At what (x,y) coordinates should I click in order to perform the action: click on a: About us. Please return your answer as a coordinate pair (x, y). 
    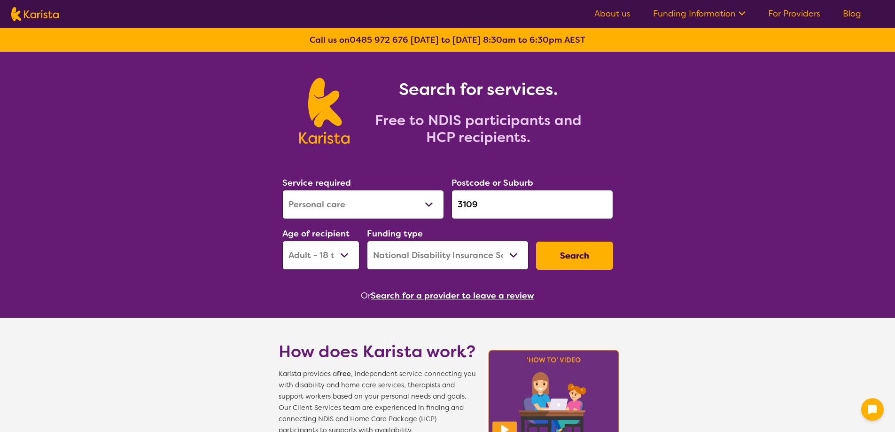
    Looking at the image, I should click on (612, 14).